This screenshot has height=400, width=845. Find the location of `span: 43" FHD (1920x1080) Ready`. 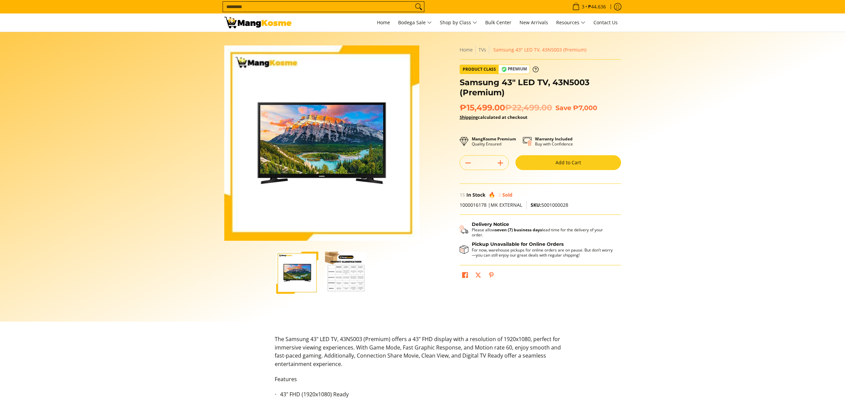

span: 43" FHD (1920x1080) Ready is located at coordinates (315, 394).